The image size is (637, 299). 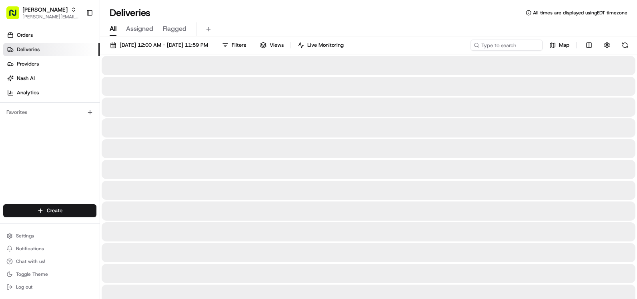 I want to click on button: Notifications, so click(x=50, y=249).